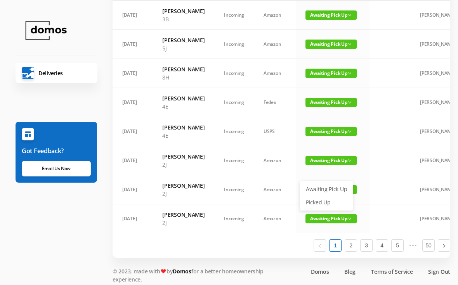 The image size is (458, 285). What do you see at coordinates (350, 272) in the screenshot?
I see `a: Blog` at bounding box center [350, 272].